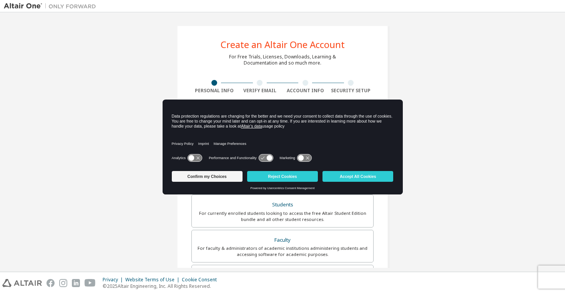 The height and width of the screenshot is (294, 565). I want to click on div: Security Setup, so click(351, 91).